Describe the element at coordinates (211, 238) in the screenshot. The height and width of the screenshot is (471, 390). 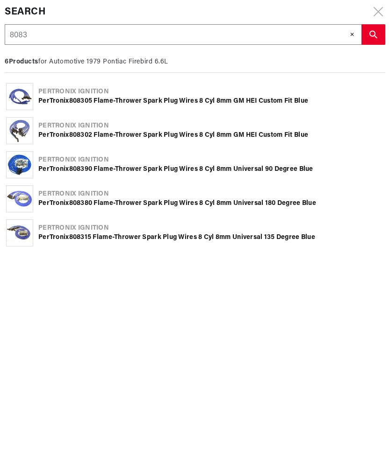
I see `div: PerTronix 15 Flame-Thrower Spark Plug Wires 8 cyl 8mm Universal 135 Degree Blue` at that location.